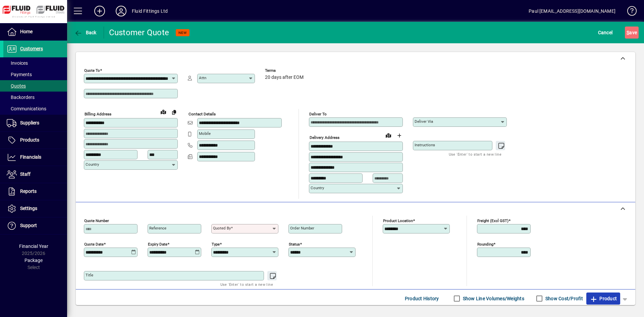 Image resolution: width=644 pixels, height=317 pixels. I want to click on mat-label: Quote To, so click(92, 70).